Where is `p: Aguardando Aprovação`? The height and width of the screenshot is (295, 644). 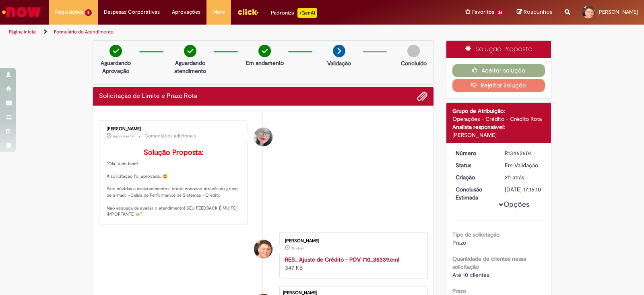
p: Aguardando Aprovação is located at coordinates (115, 67).